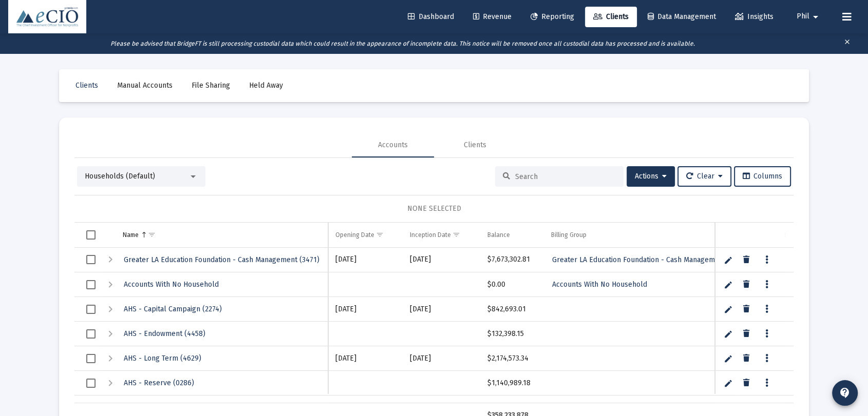 The image size is (868, 416). Describe the element at coordinates (845, 394) in the screenshot. I see `mat-icon: contact_support` at that location.